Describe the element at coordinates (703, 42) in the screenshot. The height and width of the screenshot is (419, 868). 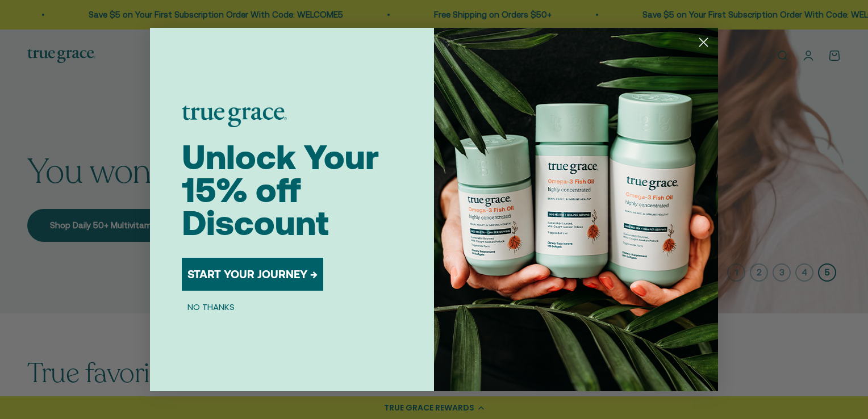
I see `button: Close dialog` at that location.